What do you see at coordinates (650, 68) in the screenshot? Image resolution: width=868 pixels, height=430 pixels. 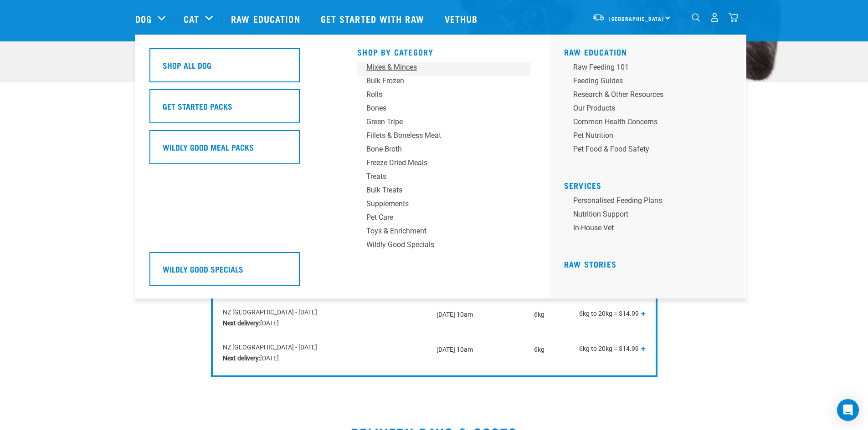 I see `a: Raw Feeding 101` at bounding box center [650, 68].